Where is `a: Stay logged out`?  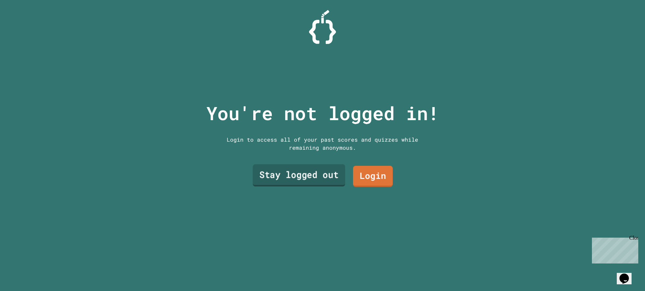
a: Stay logged out is located at coordinates (298, 176).